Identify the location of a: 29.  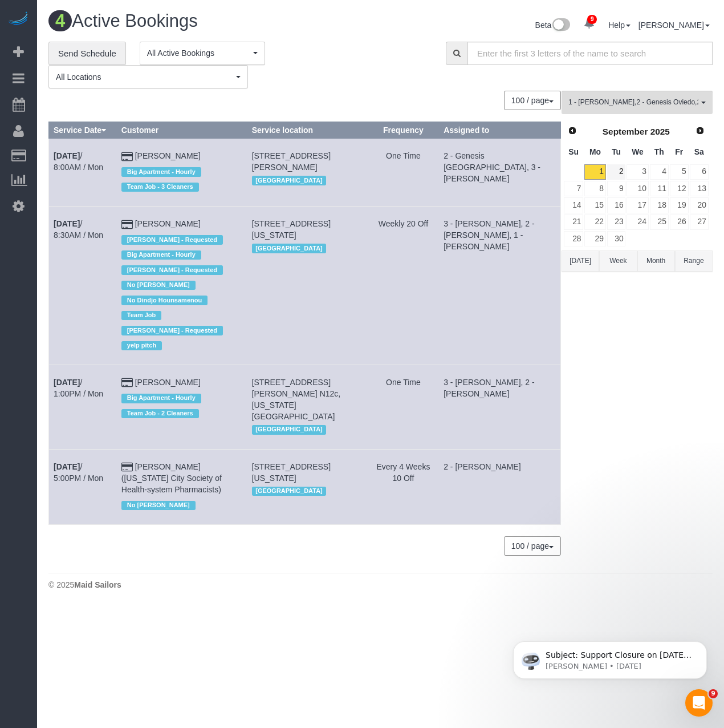
(595, 238).